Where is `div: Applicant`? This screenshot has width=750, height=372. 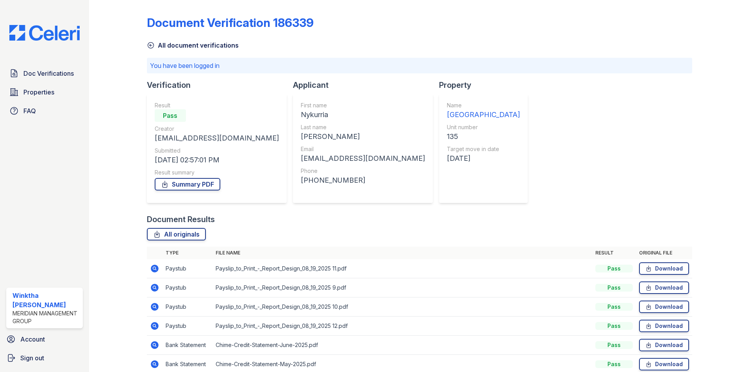
div: Applicant is located at coordinates (366, 85).